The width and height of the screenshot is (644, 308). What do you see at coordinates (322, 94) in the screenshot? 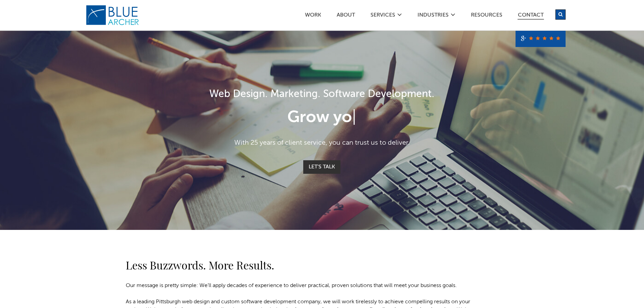
I see `h1: Web Design. Marketing. Software Development.` at bounding box center [322, 94].